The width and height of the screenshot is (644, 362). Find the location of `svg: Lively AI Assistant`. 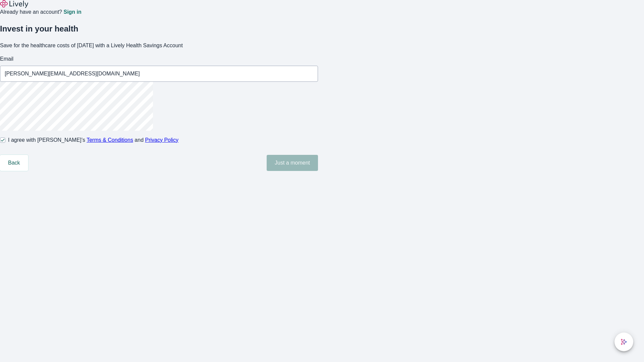

svg: Lively AI Assistant is located at coordinates (624, 342).